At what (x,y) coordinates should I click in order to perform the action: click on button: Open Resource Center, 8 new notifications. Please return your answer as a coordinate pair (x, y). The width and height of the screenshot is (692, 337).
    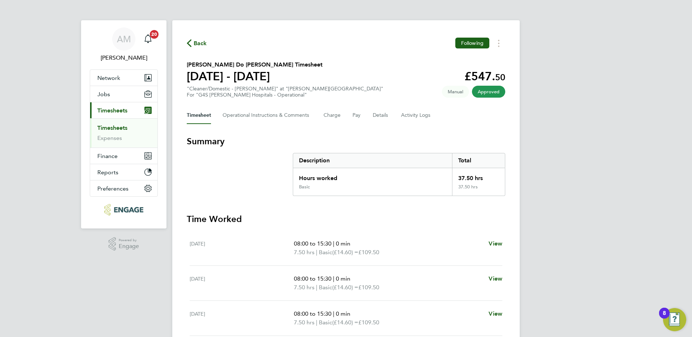
    Looking at the image, I should click on (675, 320).